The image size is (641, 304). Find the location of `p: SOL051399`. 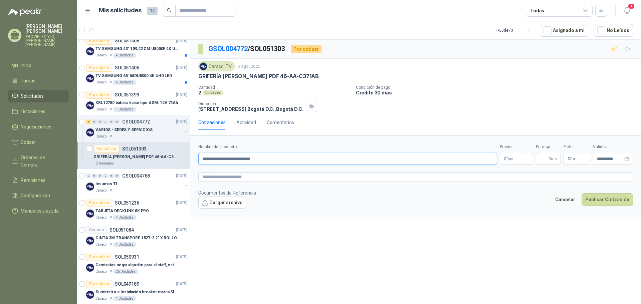

p: SOL051399 is located at coordinates (127, 95).